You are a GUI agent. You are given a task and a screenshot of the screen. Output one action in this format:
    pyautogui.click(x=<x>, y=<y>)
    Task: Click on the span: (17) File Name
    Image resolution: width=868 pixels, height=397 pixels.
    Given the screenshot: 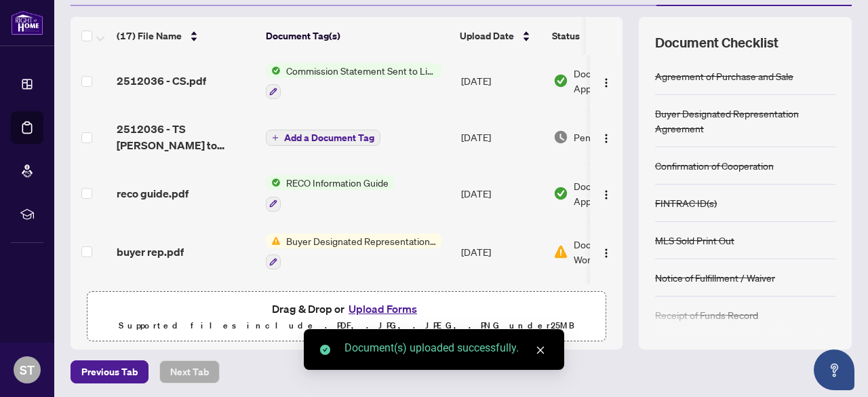 What is the action you would take?
    pyautogui.click(x=149, y=36)
    